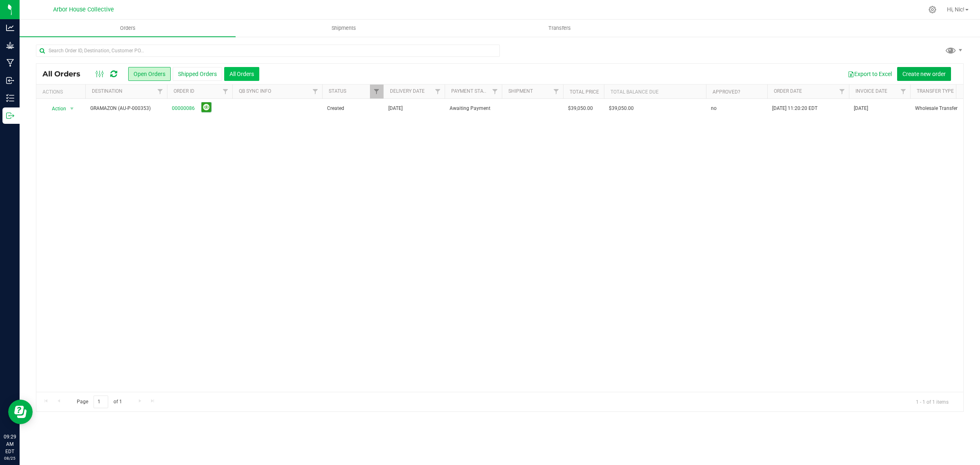 The width and height of the screenshot is (980, 465). Describe the element at coordinates (126, 108) in the screenshot. I see `span: GRAMAZON (AU-P-000353)` at that location.